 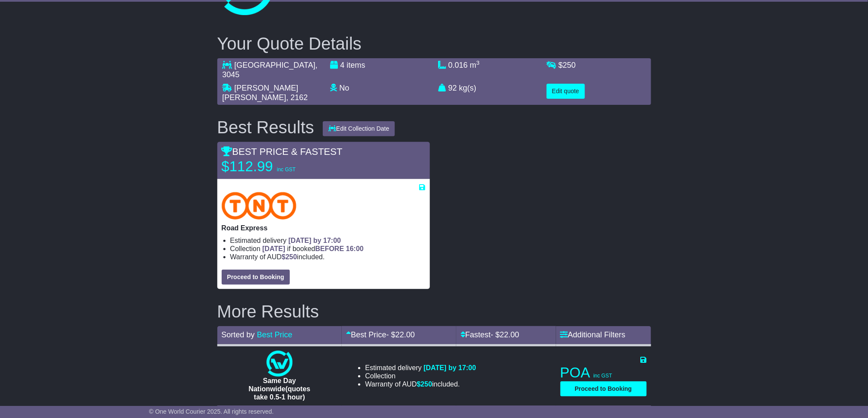 I want to click on span: m, so click(x=474, y=65).